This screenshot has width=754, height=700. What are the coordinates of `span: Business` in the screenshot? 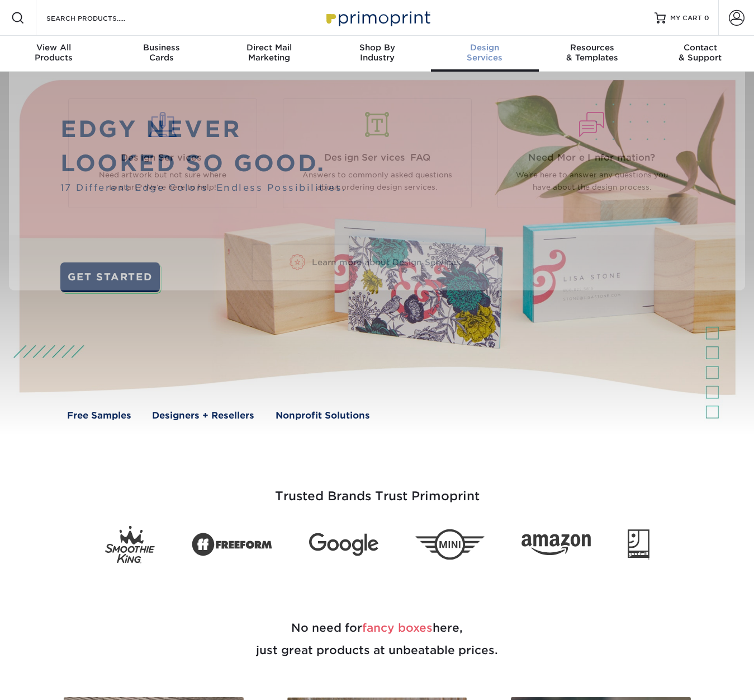 It's located at (162, 48).